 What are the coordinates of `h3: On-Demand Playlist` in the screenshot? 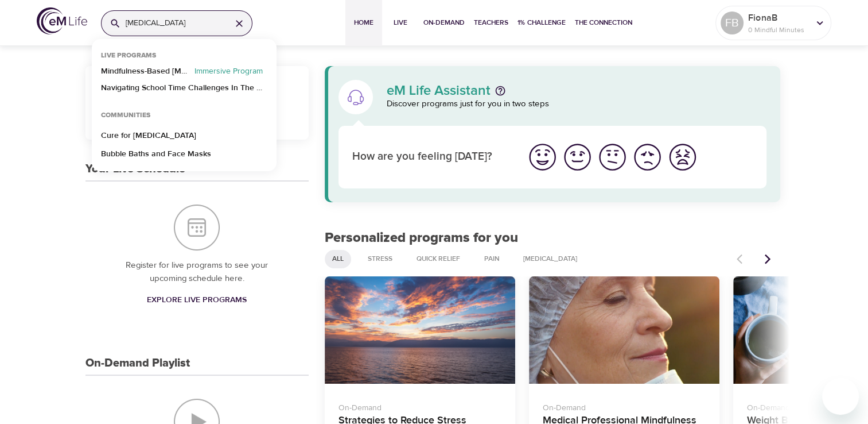 It's located at (137, 363).